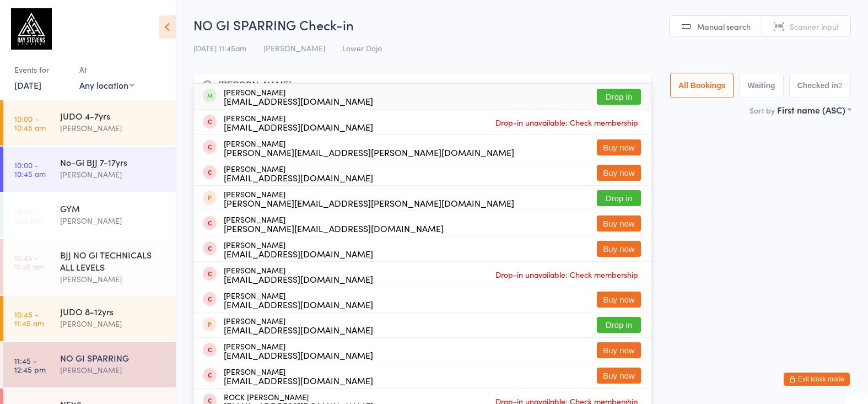 The height and width of the screenshot is (404, 868). Describe the element at coordinates (28, 216) in the screenshot. I see `time: 10:30 - 1:45 pm` at that location.